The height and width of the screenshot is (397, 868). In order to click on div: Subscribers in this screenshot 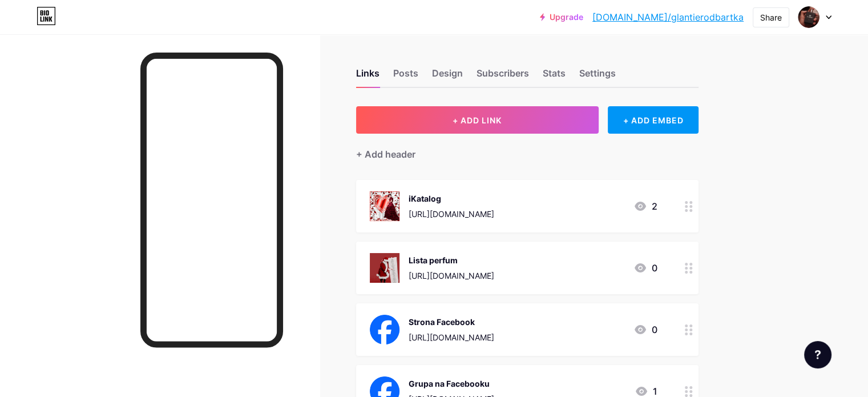, I will do `click(503, 77)`.